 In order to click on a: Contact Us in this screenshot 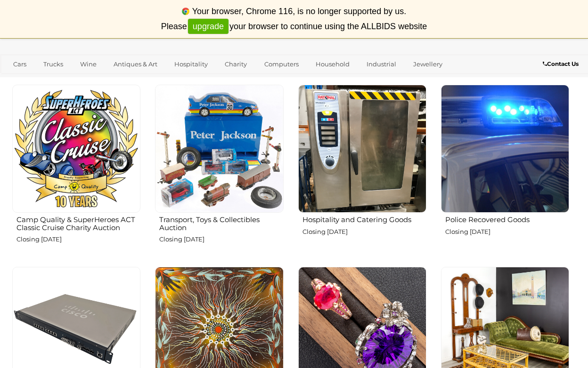, I will do `click(561, 64)`.